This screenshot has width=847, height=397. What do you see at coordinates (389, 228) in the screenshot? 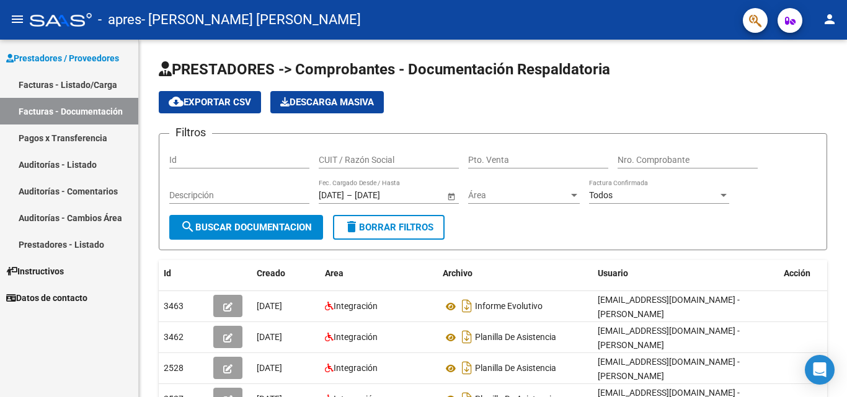
I see `span: Borrar Filtros` at bounding box center [389, 228].